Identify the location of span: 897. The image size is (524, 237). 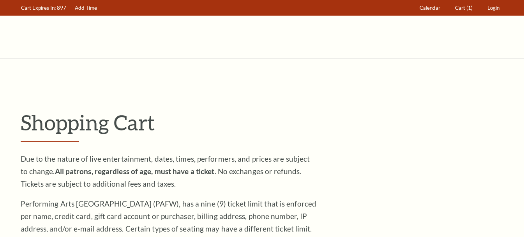
(62, 8).